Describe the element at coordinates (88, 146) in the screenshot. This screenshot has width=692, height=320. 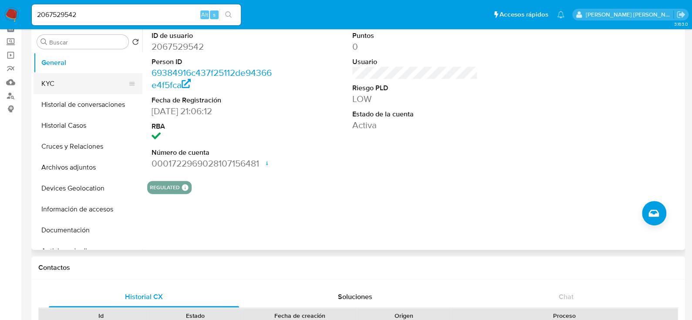
I see `button: Cruces y Relaciones` at that location.